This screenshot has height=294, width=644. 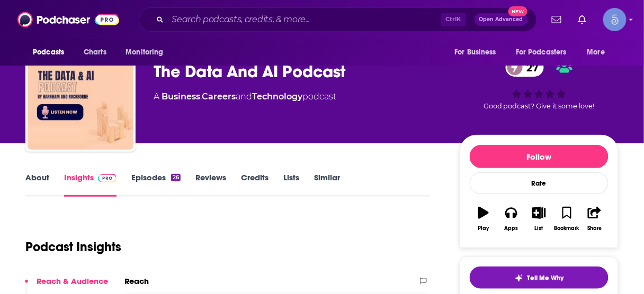 I want to click on span: and, so click(x=244, y=96).